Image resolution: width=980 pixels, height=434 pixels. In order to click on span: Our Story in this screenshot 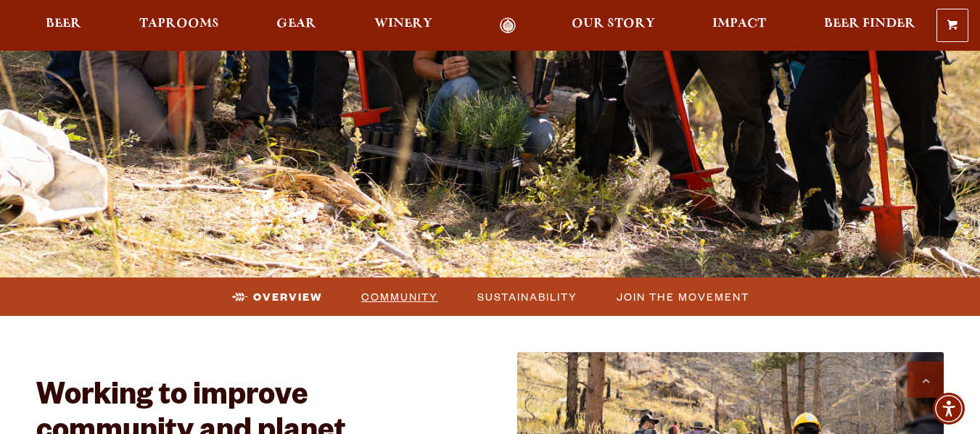, I will do `click(613, 24)`.